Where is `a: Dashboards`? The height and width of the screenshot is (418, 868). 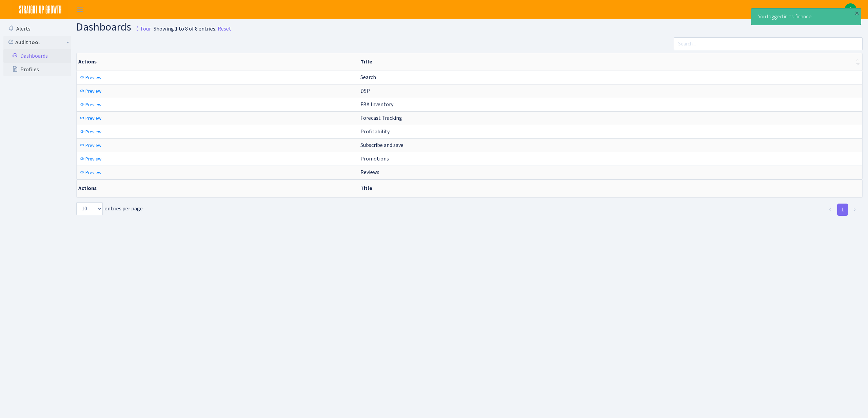
a: Dashboards is located at coordinates (37, 56).